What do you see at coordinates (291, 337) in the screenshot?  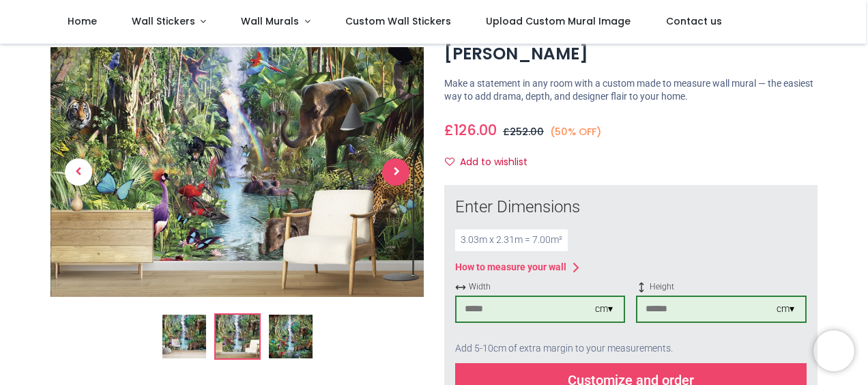 I see `img: WS-55050-03` at bounding box center [291, 337].